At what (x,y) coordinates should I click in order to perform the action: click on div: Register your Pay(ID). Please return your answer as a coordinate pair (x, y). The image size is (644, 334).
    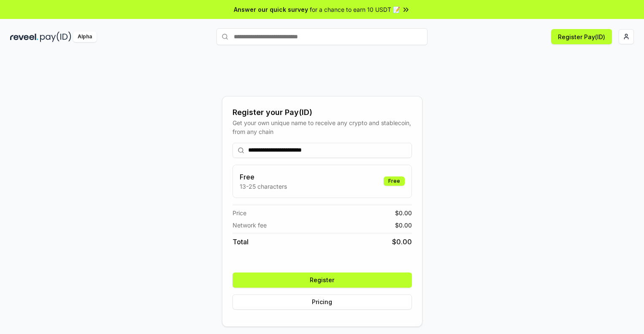
    Looking at the image, I should click on (322, 112).